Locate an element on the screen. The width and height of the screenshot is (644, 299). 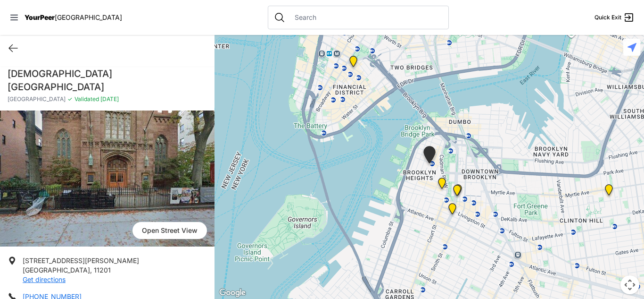
div: Main Office is located at coordinates (353, 63).